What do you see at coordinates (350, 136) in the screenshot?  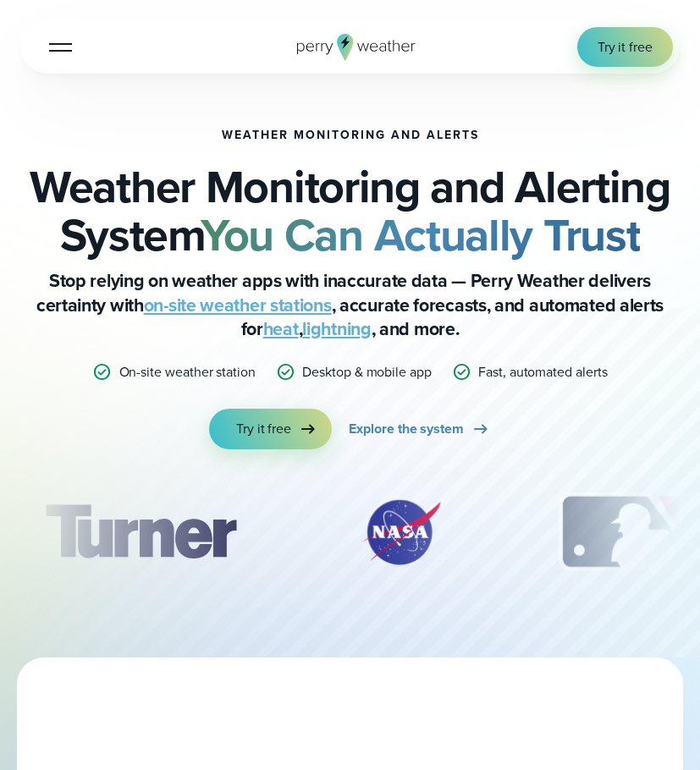 I see `h1: Weather Monitoring and Alerts` at bounding box center [350, 136].